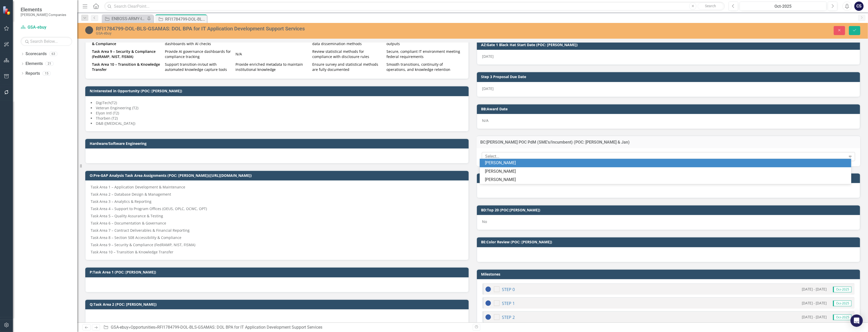 Image resolution: width=868 pixels, height=332 pixels. Describe the element at coordinates (710, 6) in the screenshot. I see `span: Search` at that location.